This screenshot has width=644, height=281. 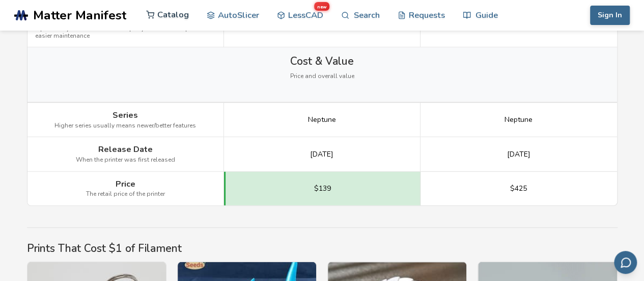 What do you see at coordinates (322, 249) in the screenshot?
I see `h2: Prints That Cost $1 of Filament` at bounding box center [322, 249].